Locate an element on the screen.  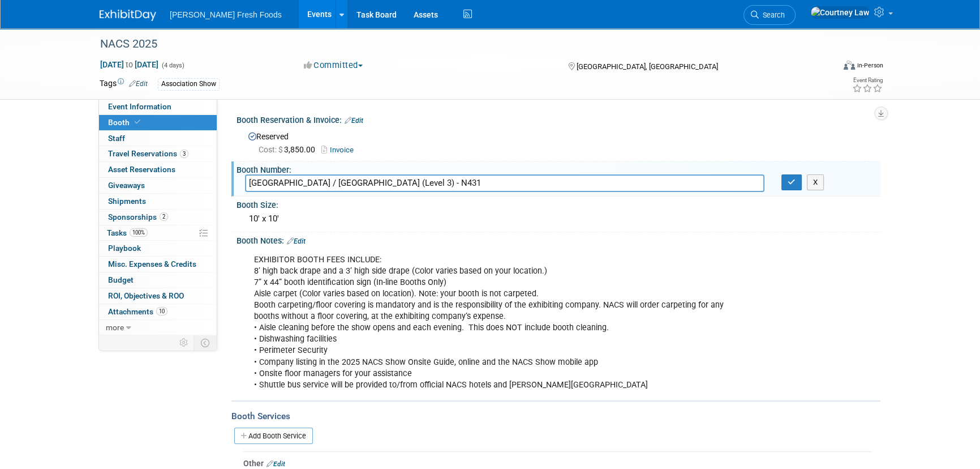
span: Budget is located at coordinates (121, 280).